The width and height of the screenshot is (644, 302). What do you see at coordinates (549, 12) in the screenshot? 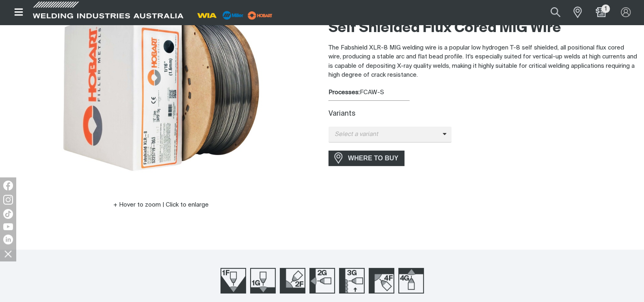
I see `input: Product name or item number...` at bounding box center [549, 12].